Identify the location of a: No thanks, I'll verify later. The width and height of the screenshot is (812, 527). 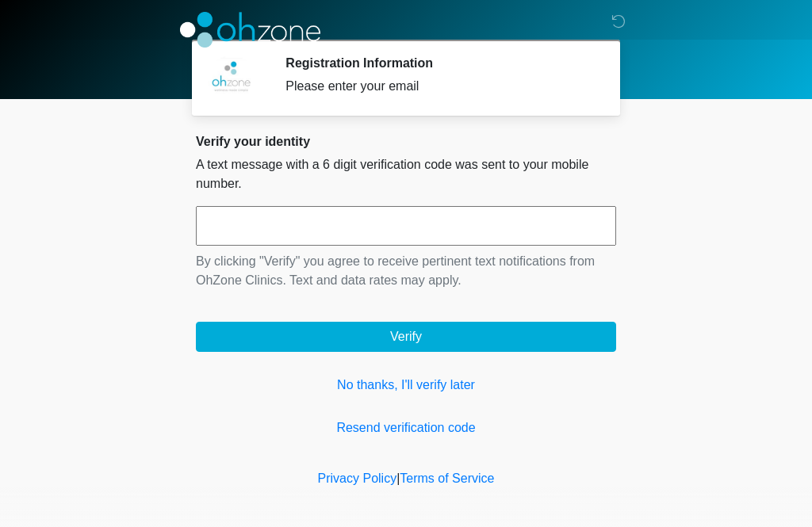
(406, 386).